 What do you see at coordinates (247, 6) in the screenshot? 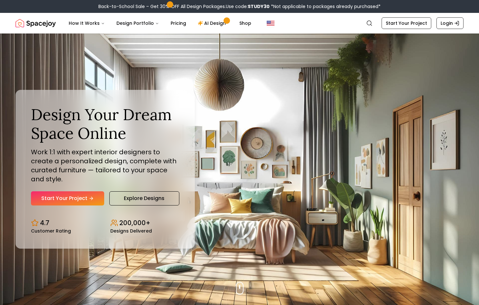
I see `span: Use code:` at bounding box center [247, 6].